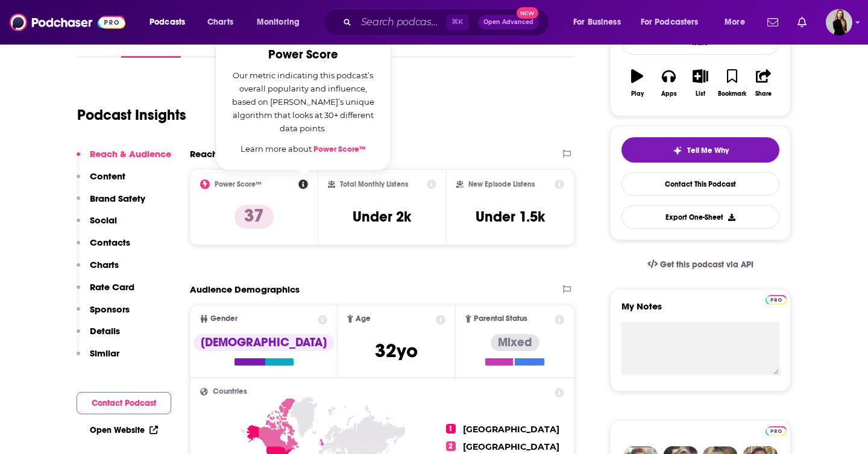 Image resolution: width=868 pixels, height=454 pixels. What do you see at coordinates (735, 23) in the screenshot?
I see `span: More` at bounding box center [735, 23].